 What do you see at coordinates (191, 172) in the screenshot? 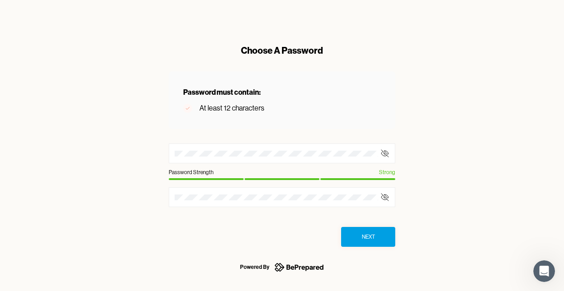
I see `div: Password Strength` at bounding box center [191, 172].